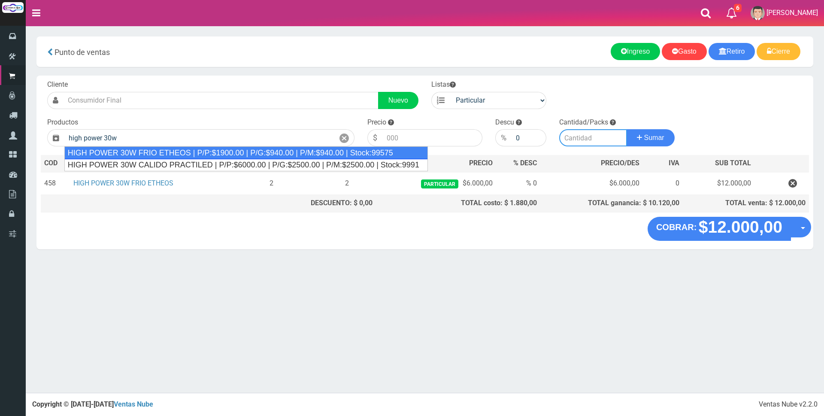  Describe the element at coordinates (440, 184) in the screenshot. I see `span: Particular` at that location.